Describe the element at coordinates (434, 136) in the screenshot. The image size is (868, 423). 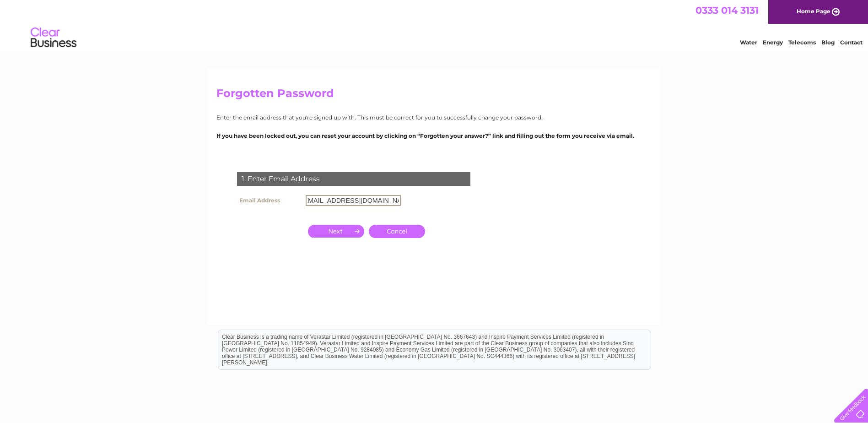
I see `p: If you have been locked out, you can reset your account by clicking on “Forgotten your answer?” l...` at that location.